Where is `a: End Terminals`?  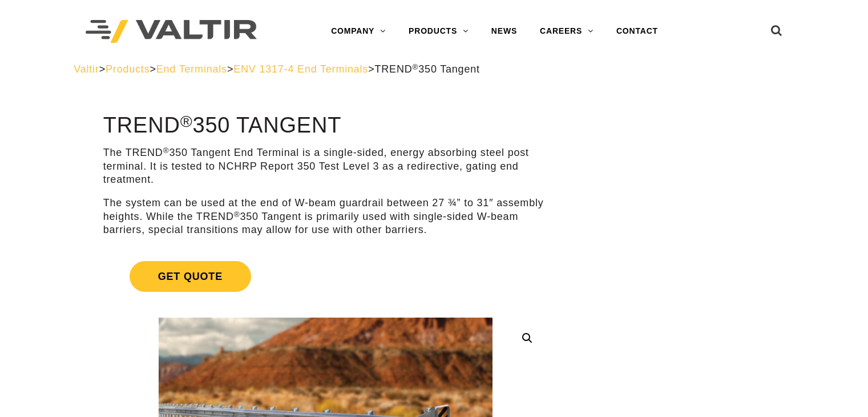 a: End Terminals is located at coordinates (192, 69).